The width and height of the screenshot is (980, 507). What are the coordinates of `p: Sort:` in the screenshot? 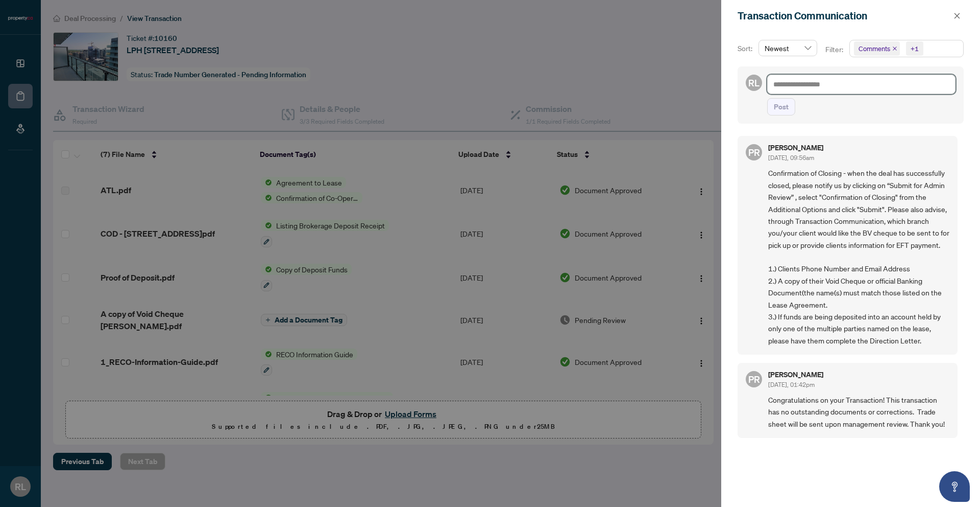 It's located at (746, 48).